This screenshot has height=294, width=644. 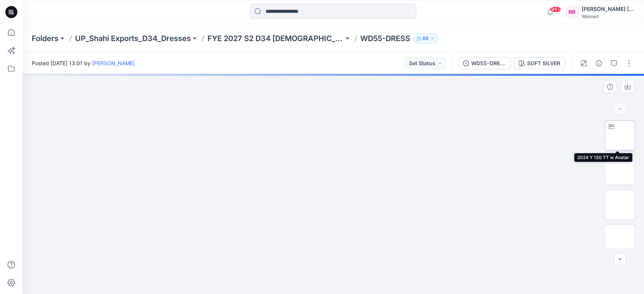 What do you see at coordinates (555, 10) in the screenshot?
I see `span: 99+` at bounding box center [555, 10].